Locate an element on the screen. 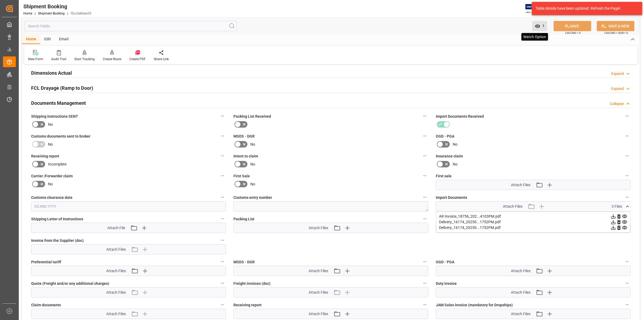  button: Shipping Letter of Instructions is located at coordinates (222, 219).